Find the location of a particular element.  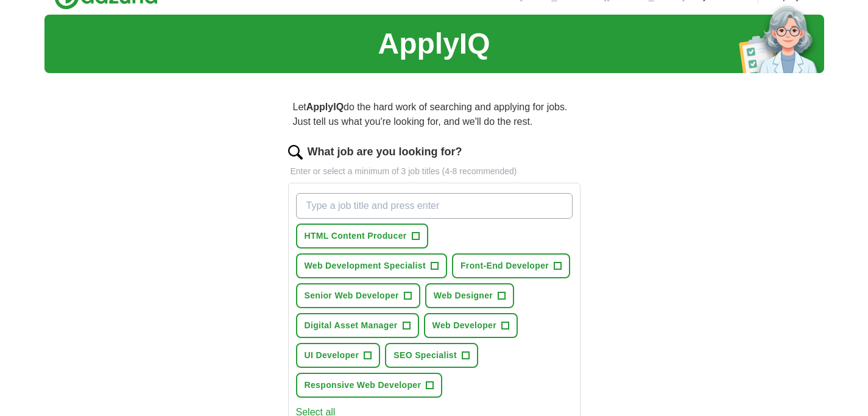

span: Web Designer is located at coordinates (463, 295).